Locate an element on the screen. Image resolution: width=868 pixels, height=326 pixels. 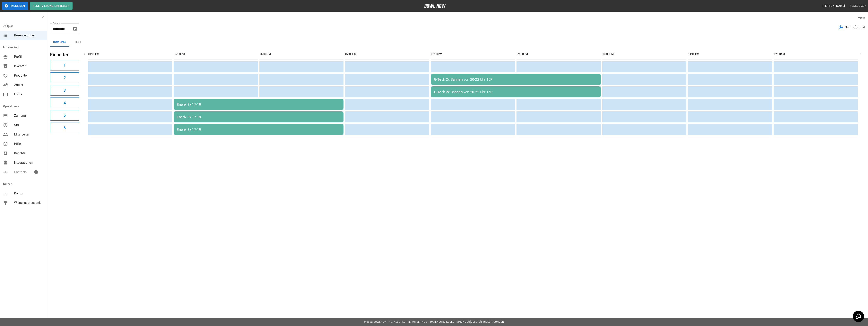
th: 04:00PM is located at coordinates (130, 54).